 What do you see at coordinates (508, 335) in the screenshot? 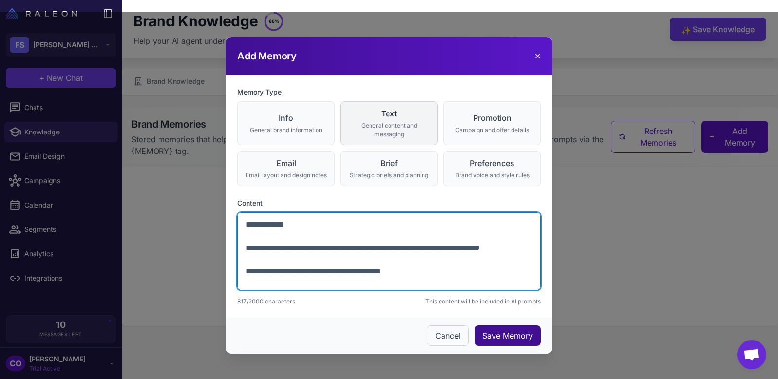
I see `button: Save Memory` at bounding box center [508, 335].